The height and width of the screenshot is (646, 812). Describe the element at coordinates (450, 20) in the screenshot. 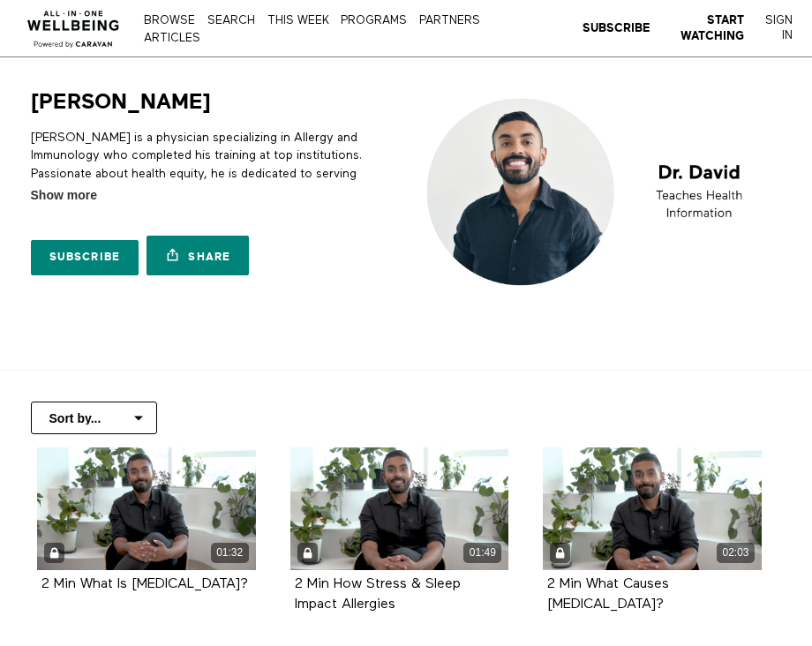

I see `a: PARTNERS` at that location.